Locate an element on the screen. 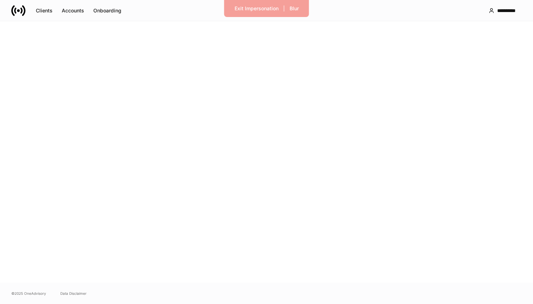 The image size is (533, 304). button: Onboarding is located at coordinates (107, 11).